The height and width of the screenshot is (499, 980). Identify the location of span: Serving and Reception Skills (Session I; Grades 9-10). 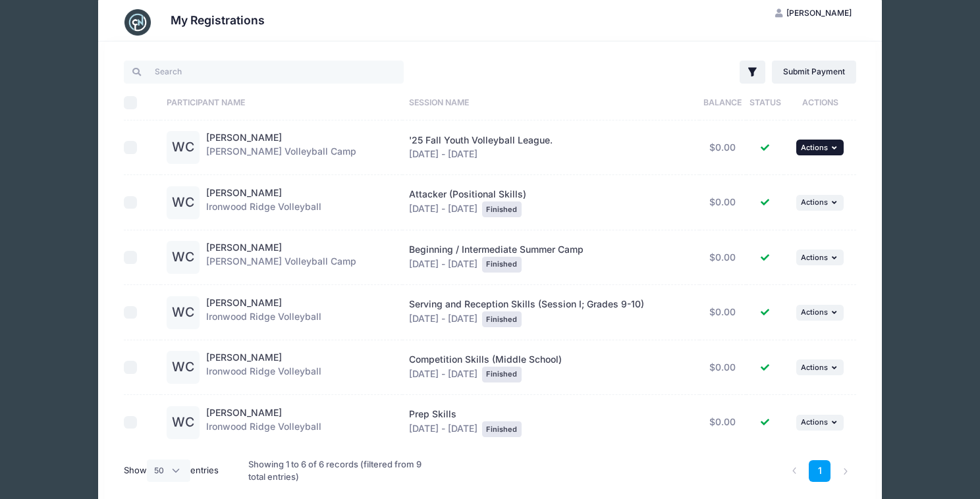
(526, 303).